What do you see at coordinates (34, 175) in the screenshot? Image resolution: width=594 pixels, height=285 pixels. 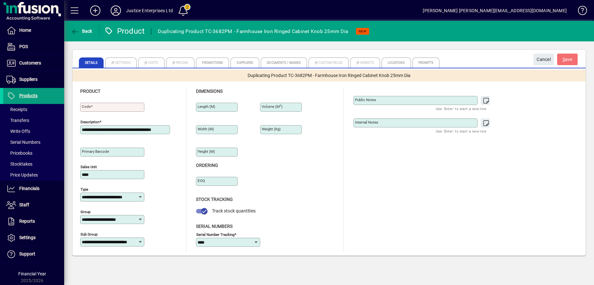 I see `a: Price Updates` at bounding box center [34, 175].